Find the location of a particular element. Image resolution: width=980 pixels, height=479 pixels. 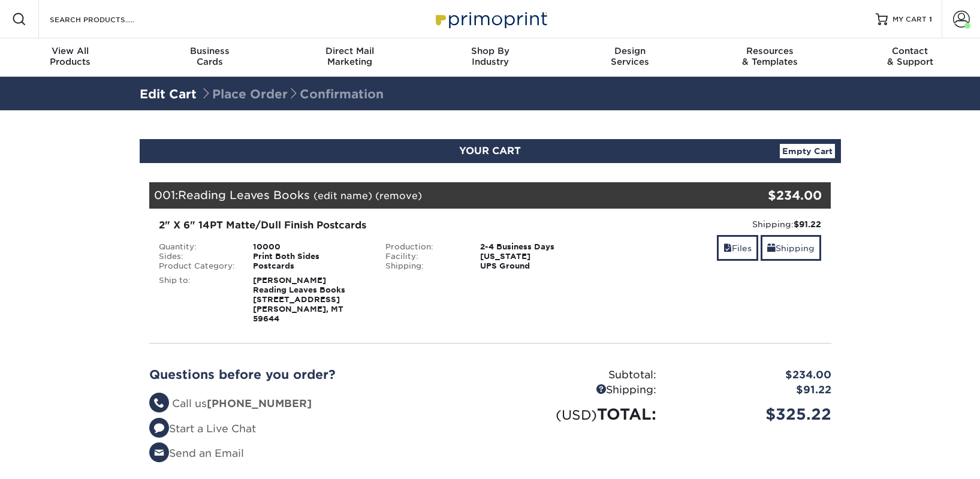

a: Shipping is located at coordinates (790, 248).